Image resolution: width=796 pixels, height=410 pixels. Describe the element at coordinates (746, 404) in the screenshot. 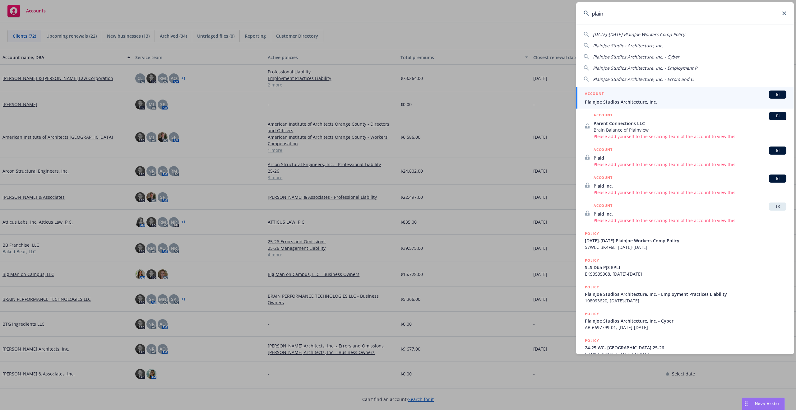

I see `div: Drag to move` at that location.